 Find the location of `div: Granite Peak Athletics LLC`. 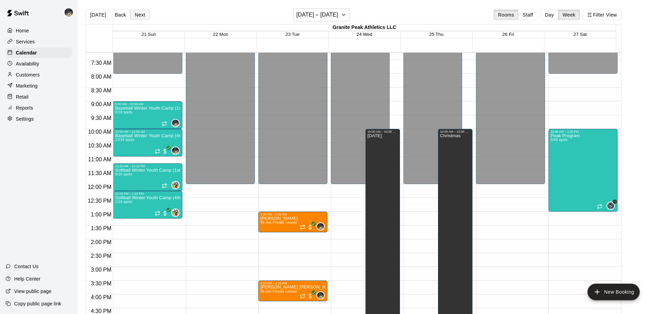

div: Granite Peak Athletics LLC is located at coordinates (364, 28).